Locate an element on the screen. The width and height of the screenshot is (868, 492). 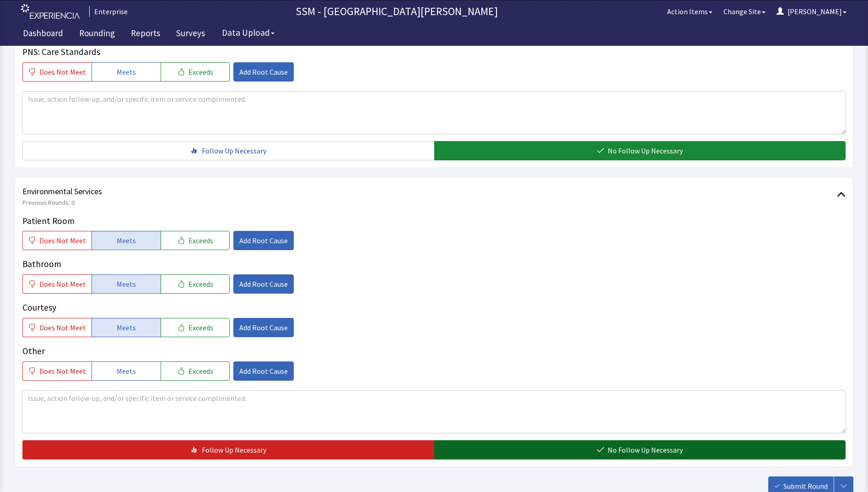
p: PNS: Care Standards is located at coordinates (434, 52).